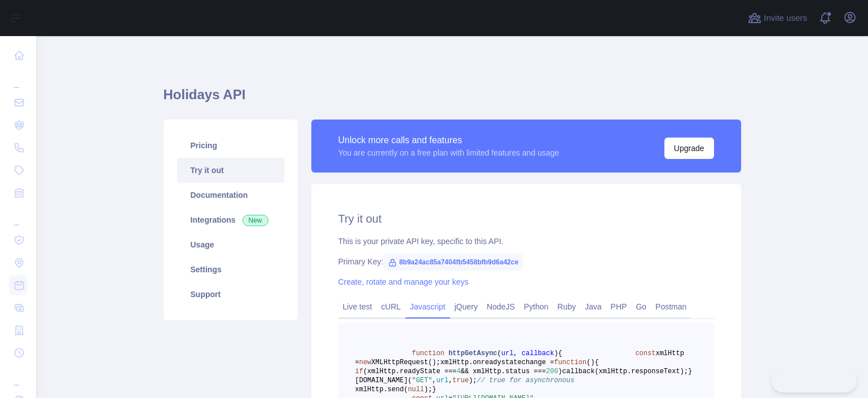 Image resolution: width=868 pixels, height=398 pixels. I want to click on span: "GET", so click(422, 381).